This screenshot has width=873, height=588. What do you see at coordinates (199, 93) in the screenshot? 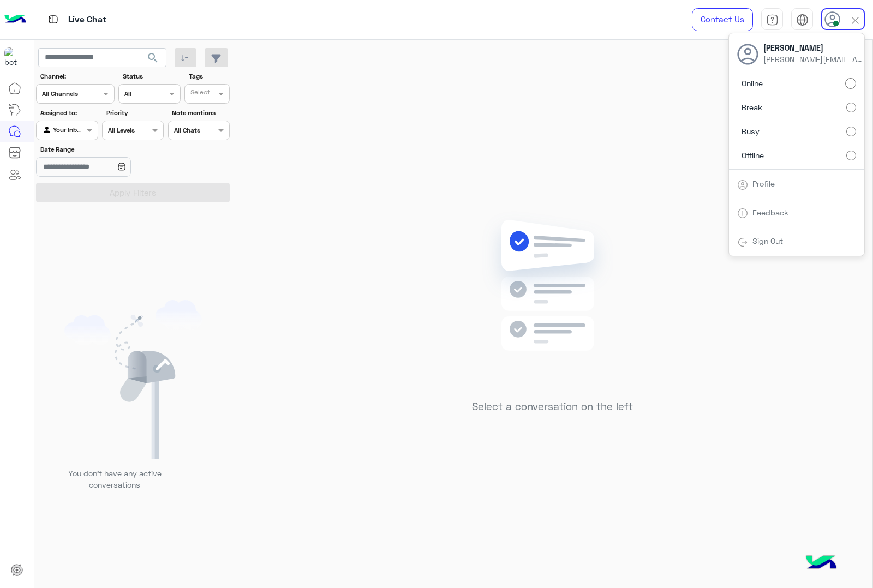
I see `div: Select` at bounding box center [199, 93].